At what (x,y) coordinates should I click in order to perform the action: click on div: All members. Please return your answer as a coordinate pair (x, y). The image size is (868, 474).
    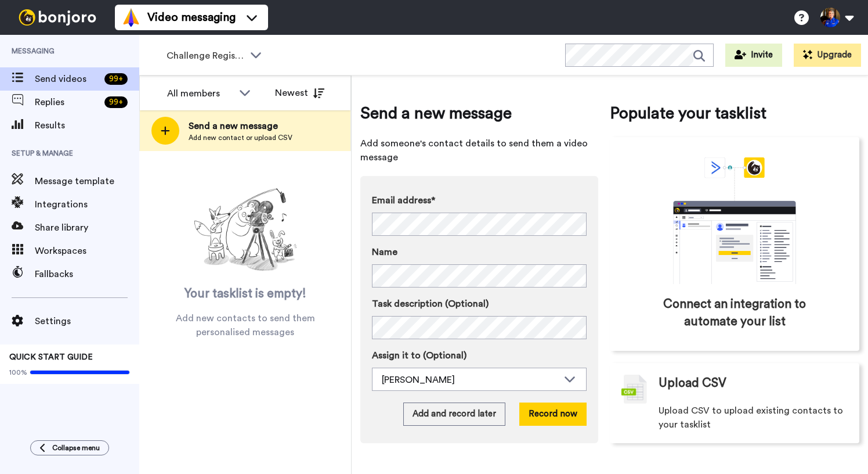
    Looking at the image, I should click on (201, 94).